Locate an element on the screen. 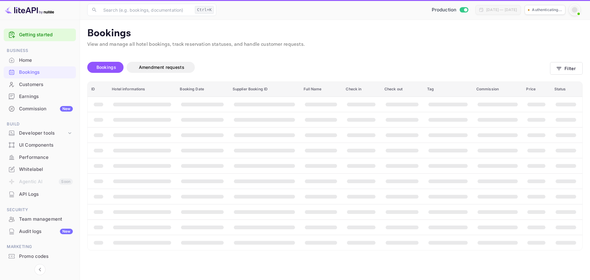 The height and width of the screenshot is (280, 590). th: Price is located at coordinates (536, 89).